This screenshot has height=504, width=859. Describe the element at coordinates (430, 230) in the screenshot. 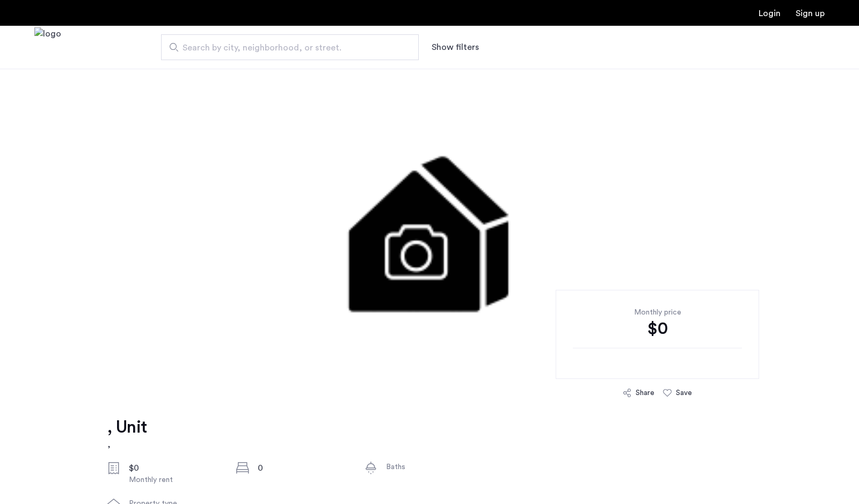

I see `img: 3.gif` at that location.